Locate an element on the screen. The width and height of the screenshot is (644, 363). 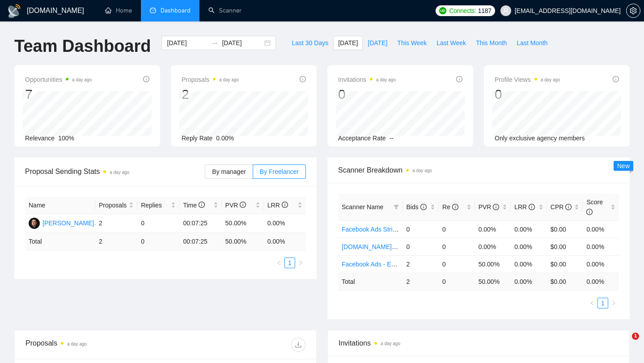
th: Proposals is located at coordinates (116, 205).